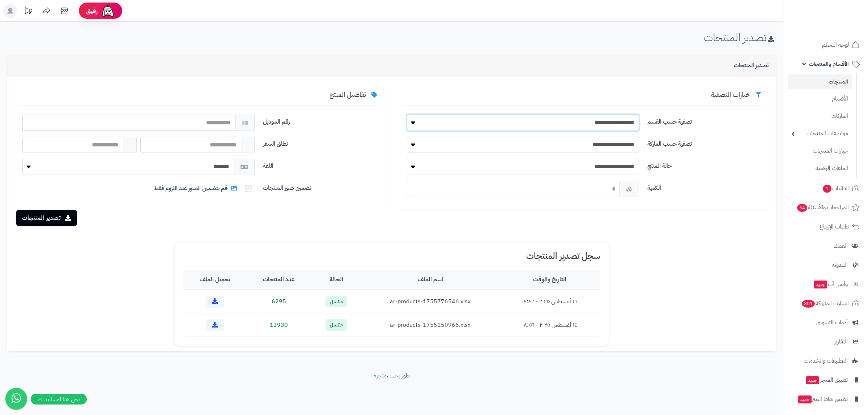 This screenshot has width=868, height=415. I want to click on h1: سجل تصدير المنتجات, so click(392, 256).